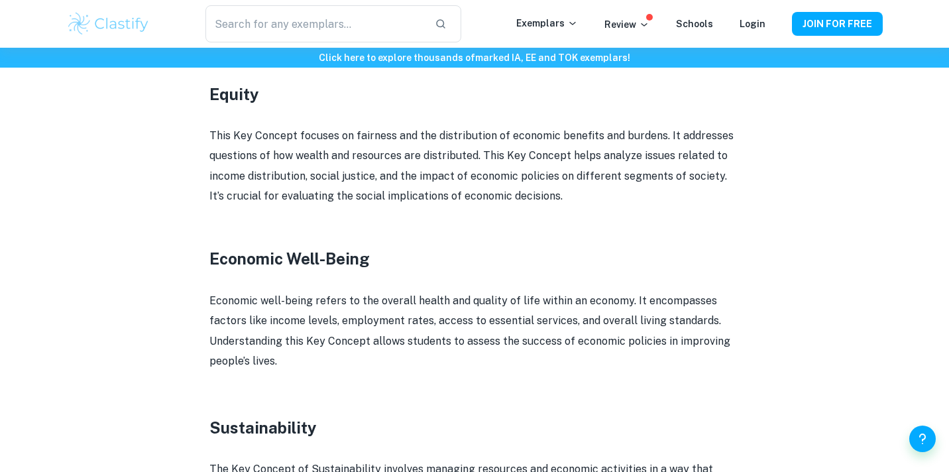 This screenshot has width=949, height=472. What do you see at coordinates (108, 24) in the screenshot?
I see `a: Clastify logo` at bounding box center [108, 24].